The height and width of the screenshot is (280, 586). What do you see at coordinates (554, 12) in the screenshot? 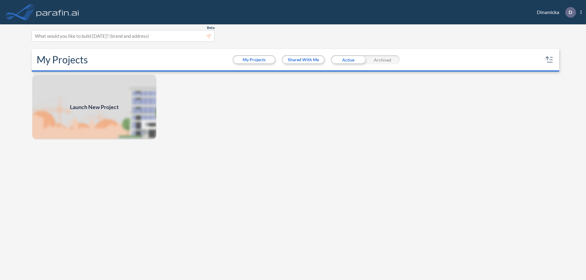
I see `div: Dinamicka` at bounding box center [554, 12].